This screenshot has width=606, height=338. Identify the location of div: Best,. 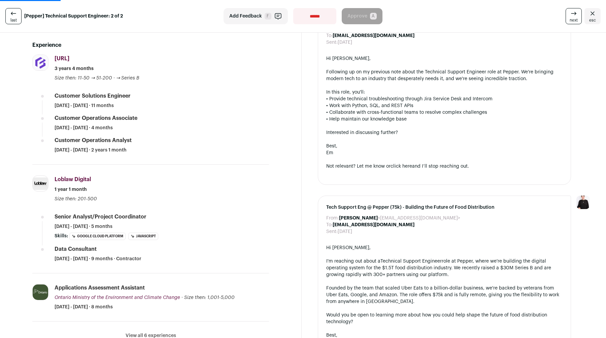
(444, 146).